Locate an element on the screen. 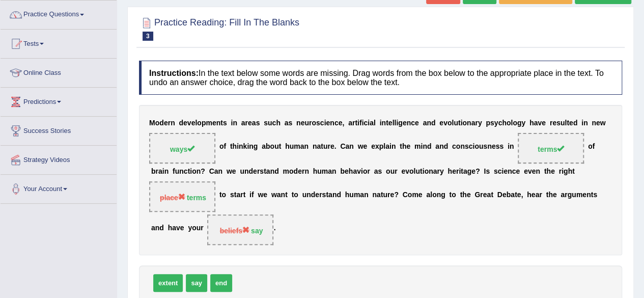 This screenshot has height=298, width=644. span: ways is located at coordinates (182, 149).